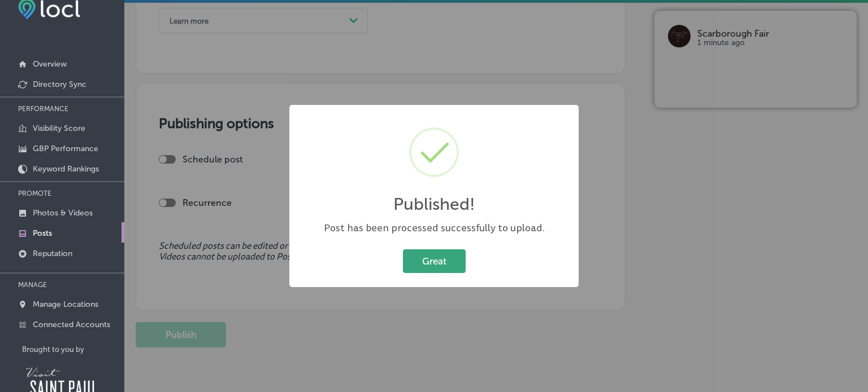  What do you see at coordinates (63, 213) in the screenshot?
I see `p: Photos & Videos` at bounding box center [63, 213].